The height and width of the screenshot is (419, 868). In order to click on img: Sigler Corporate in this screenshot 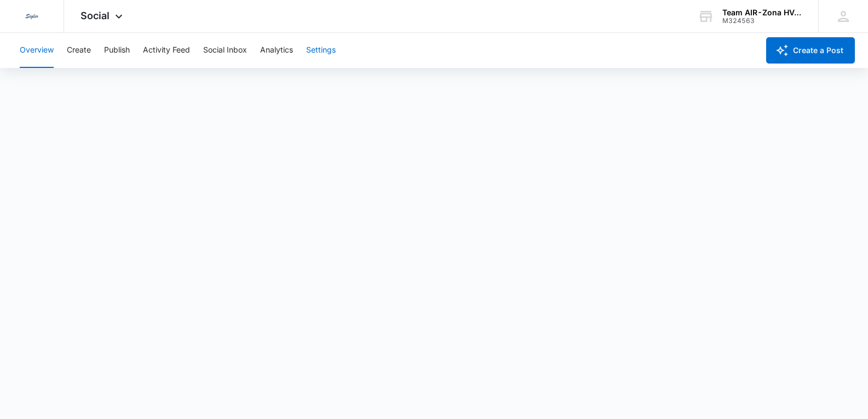, I will do `click(32, 17)`.